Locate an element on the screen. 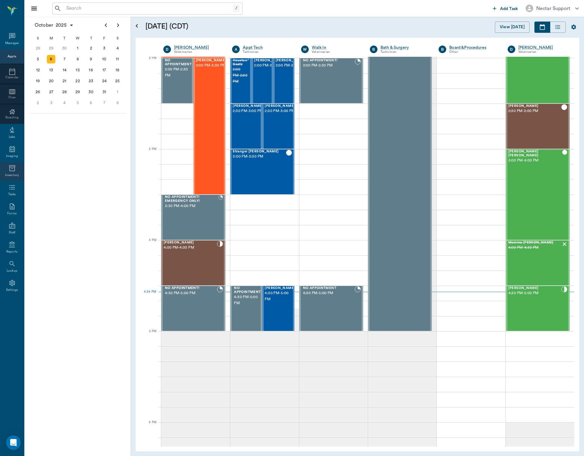  div: Technician is located at coordinates (267, 52).